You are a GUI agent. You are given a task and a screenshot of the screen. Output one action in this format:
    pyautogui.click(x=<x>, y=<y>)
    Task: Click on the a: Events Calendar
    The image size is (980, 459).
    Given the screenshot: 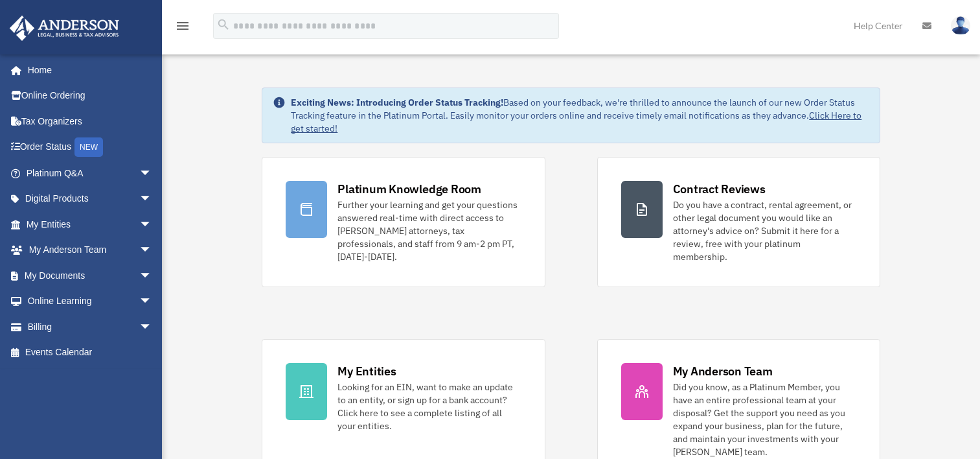 What is the action you would take?
    pyautogui.click(x=90, y=352)
    